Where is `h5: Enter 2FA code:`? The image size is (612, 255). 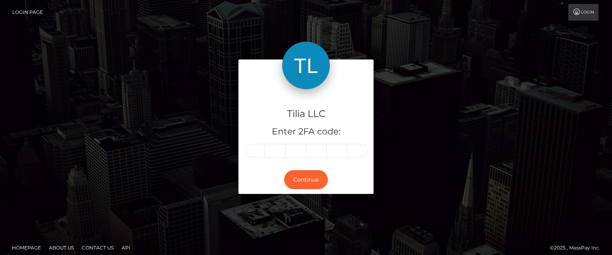
h5: Enter 2FA code: is located at coordinates (306, 132).